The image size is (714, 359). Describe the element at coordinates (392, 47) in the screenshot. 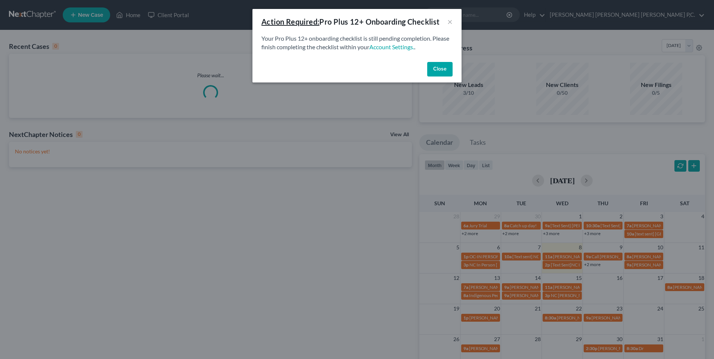

I see `a: Account Settings.` at that location.